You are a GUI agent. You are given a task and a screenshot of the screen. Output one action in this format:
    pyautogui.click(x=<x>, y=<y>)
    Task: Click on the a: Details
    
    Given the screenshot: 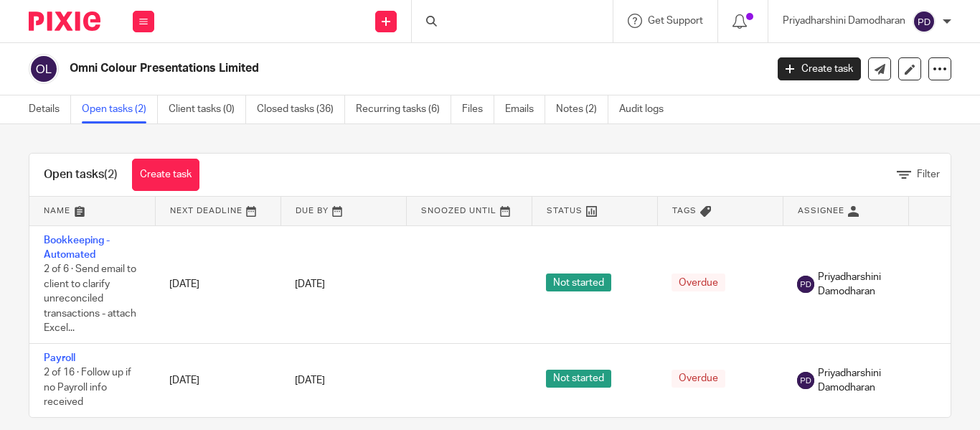 What is the action you would take?
    pyautogui.click(x=50, y=109)
    